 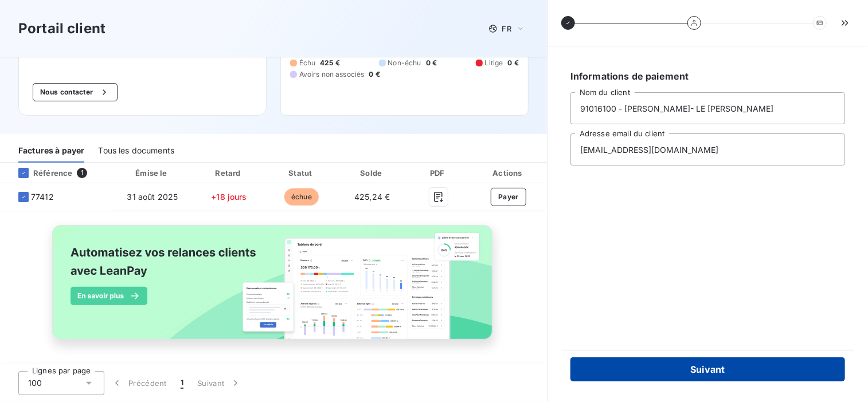 What do you see at coordinates (41, 173) in the screenshot?
I see `div: Référence` at bounding box center [41, 173].